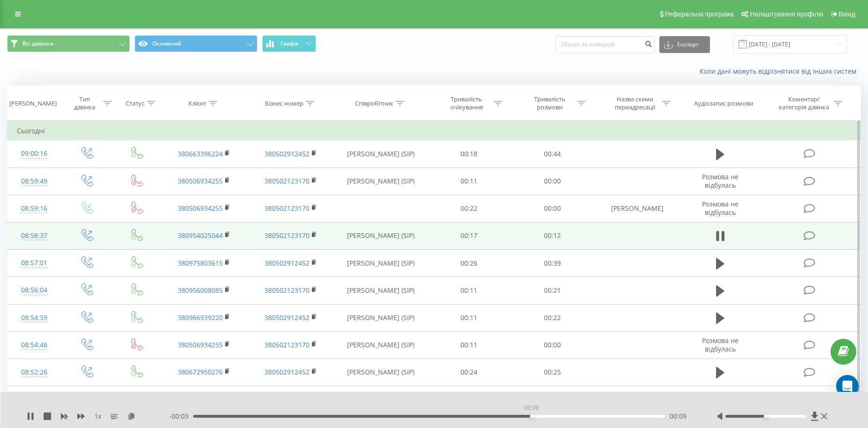 This screenshot has width=868, height=428. Describe the element at coordinates (469, 154) in the screenshot. I see `td: 00:18` at that location.